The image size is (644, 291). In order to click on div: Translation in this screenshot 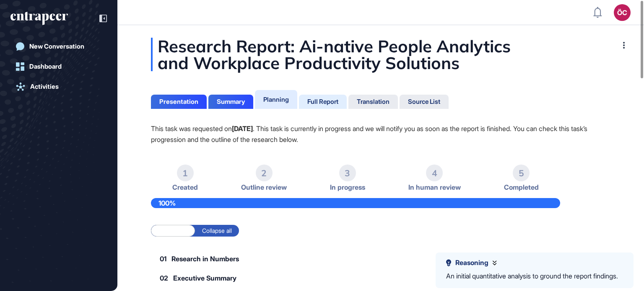, I will do `click(373, 102)`.